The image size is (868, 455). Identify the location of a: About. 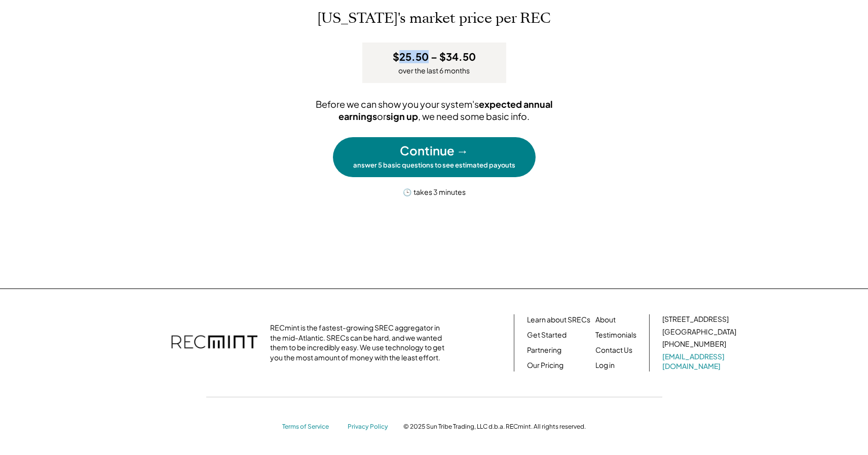
(605, 320).